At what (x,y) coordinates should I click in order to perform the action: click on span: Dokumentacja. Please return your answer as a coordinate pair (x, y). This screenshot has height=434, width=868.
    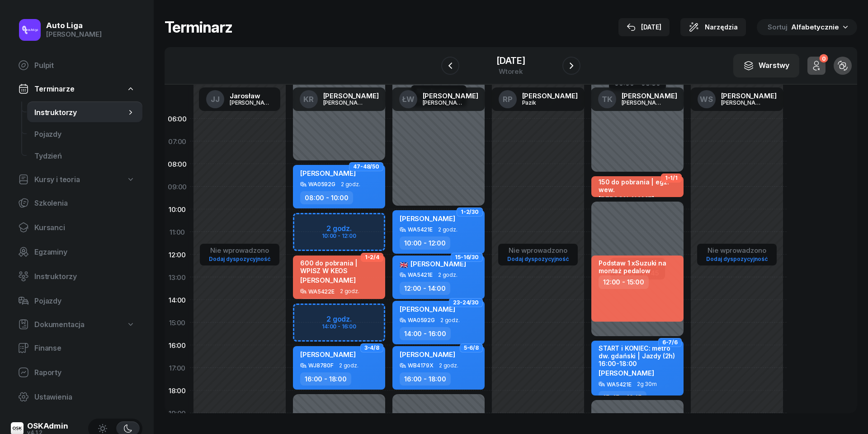
    Looking at the image, I should click on (59, 324).